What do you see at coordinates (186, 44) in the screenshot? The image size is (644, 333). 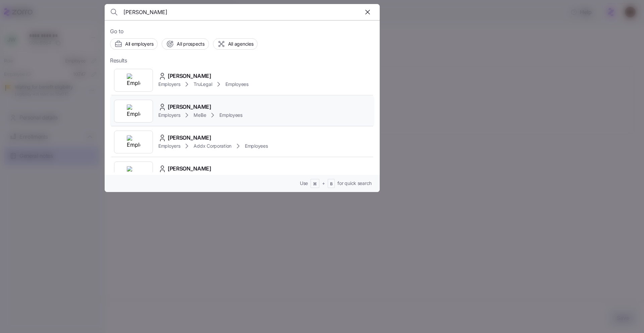 I see `button: All prospects` at bounding box center [186, 44].